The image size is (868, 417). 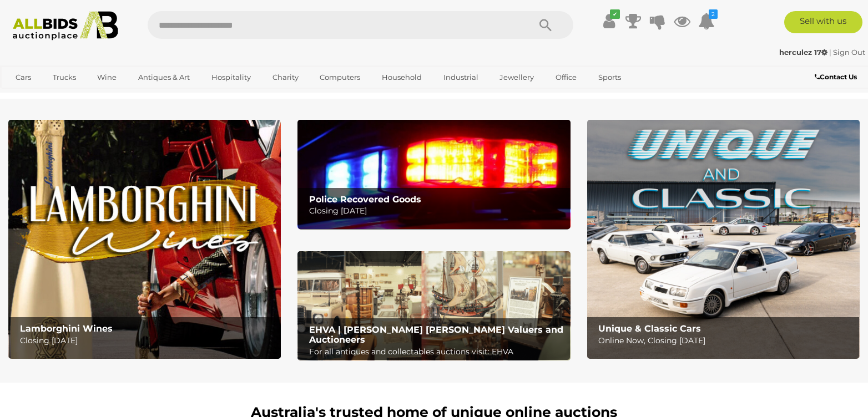 What do you see at coordinates (65, 26) in the screenshot?
I see `img: Allbids.com.au` at bounding box center [65, 26].